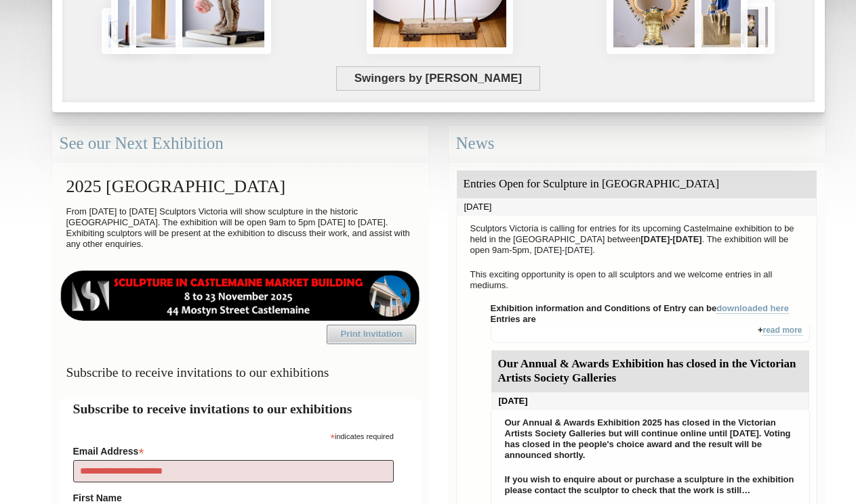 The width and height of the screenshot is (856, 504). What do you see at coordinates (371, 335) in the screenshot?
I see `a: Print Invitation` at bounding box center [371, 335].